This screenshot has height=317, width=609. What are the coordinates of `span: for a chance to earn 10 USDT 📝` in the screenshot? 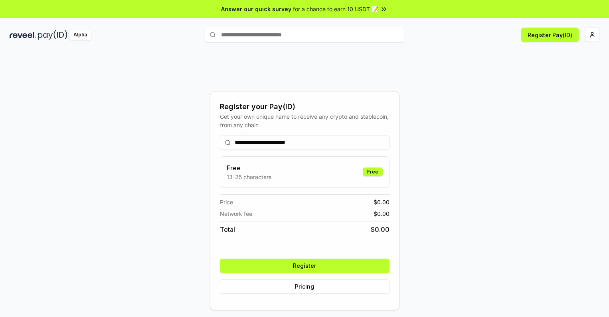 It's located at (336, 9).